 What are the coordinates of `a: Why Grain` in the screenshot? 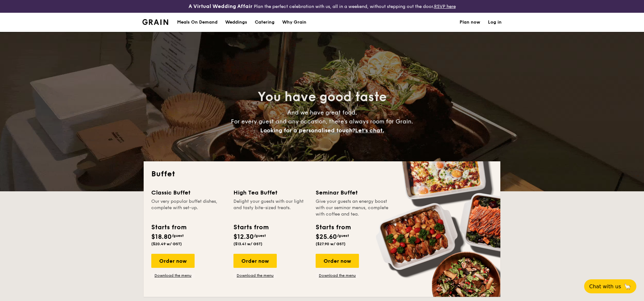 It's located at (294, 22).